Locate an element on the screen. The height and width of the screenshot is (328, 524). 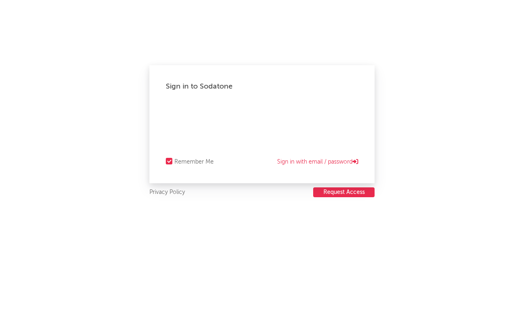
div: Sign in to Sodatone is located at coordinates (262, 86).